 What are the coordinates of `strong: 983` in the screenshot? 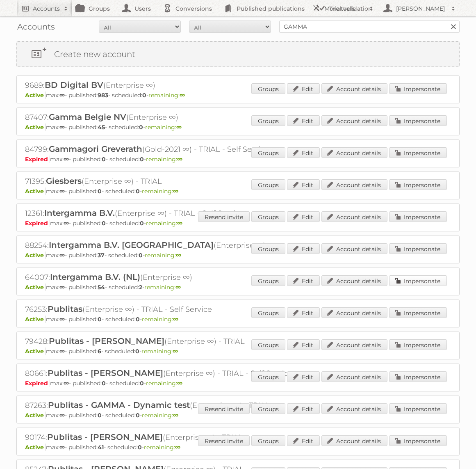 It's located at (103, 95).